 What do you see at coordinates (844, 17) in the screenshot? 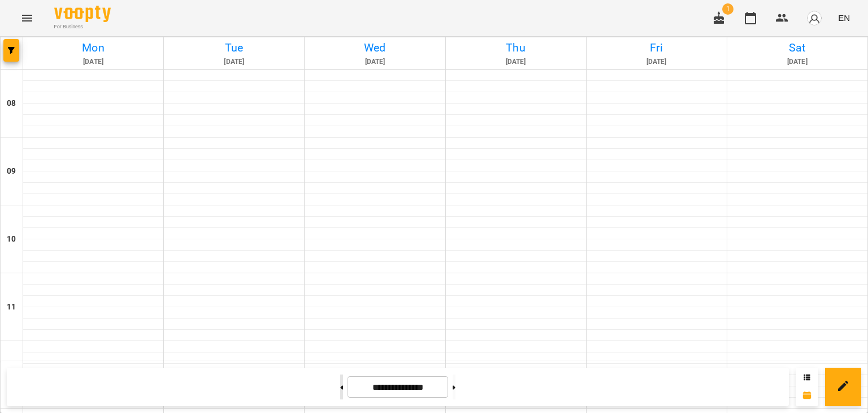
I see `button: EN` at bounding box center [844, 17].